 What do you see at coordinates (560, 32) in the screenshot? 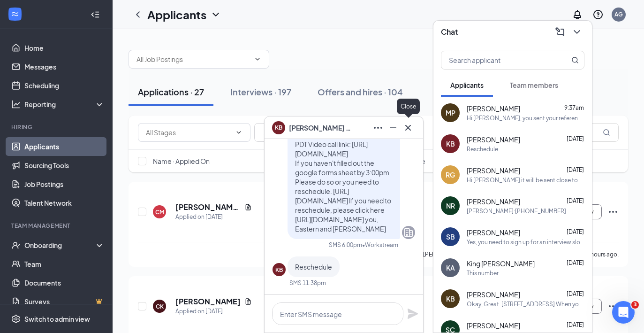
I see `svg: ComposeMessage` at bounding box center [560, 32].